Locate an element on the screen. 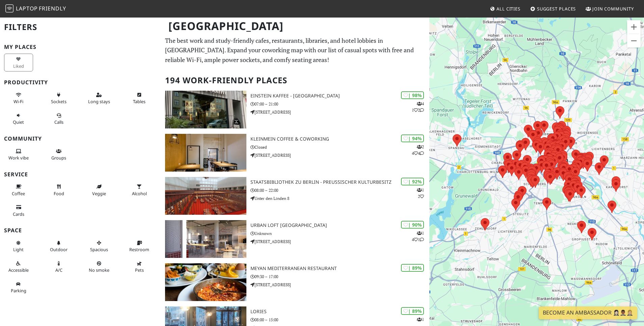 This screenshot has height=326, width=644. a: LaptopFriendly LaptopFriendly is located at coordinates (36, 9).